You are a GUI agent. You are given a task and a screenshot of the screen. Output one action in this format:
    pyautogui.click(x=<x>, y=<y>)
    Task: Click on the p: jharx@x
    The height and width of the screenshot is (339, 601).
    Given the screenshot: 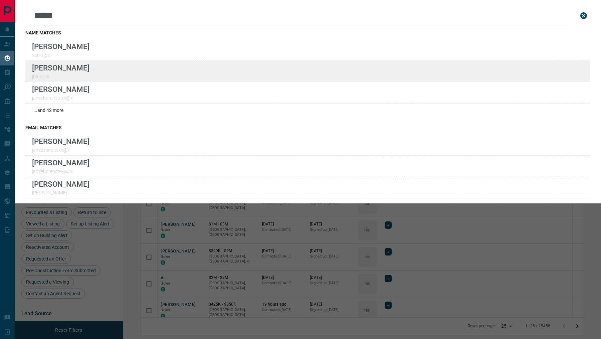 What is the action you would take?
    pyautogui.click(x=61, y=76)
    